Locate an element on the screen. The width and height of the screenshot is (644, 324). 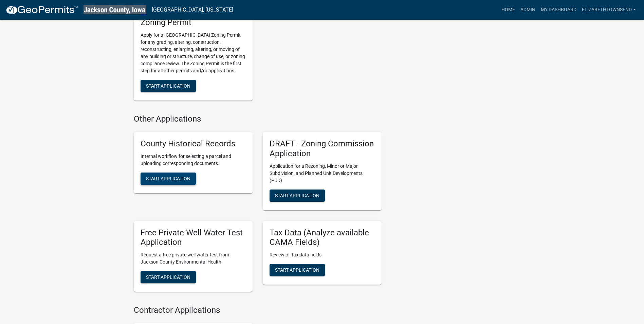
p: Internal workflow for selecting a parcel and uploading corresponding documents. is located at coordinates (193, 160).